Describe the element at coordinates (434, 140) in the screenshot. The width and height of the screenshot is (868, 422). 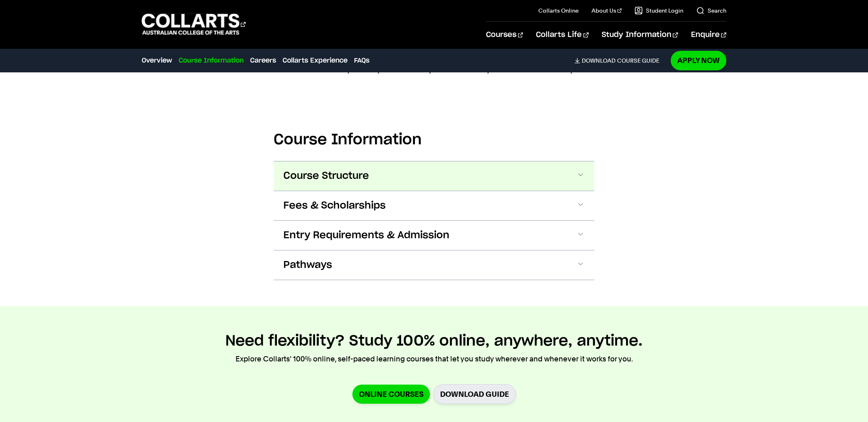
I see `h2: Course Information` at that location.